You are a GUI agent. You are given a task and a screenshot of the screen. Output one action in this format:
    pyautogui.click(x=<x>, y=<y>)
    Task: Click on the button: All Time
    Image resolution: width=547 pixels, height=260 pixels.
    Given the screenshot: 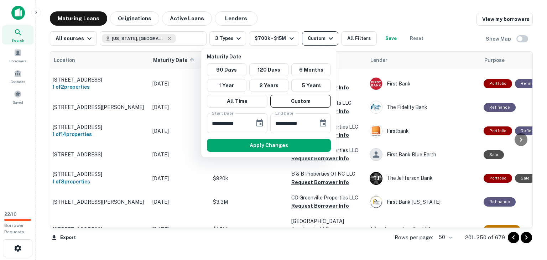 What is the action you would take?
    pyautogui.click(x=237, y=101)
    